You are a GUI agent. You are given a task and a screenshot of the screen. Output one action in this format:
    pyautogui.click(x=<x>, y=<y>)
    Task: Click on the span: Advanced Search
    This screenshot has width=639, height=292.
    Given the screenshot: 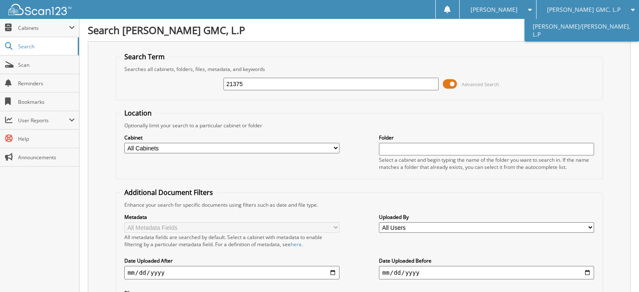 What is the action you would take?
    pyautogui.click(x=480, y=84)
    